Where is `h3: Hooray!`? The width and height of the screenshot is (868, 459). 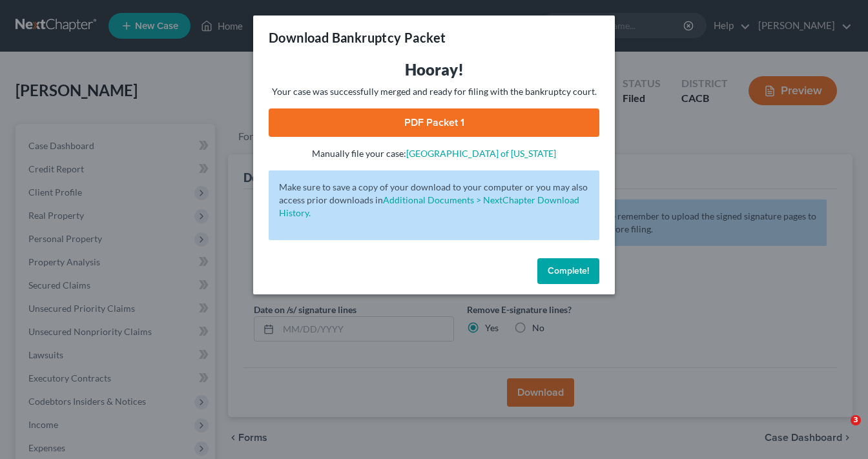
h3: Hooray! is located at coordinates (434, 70).